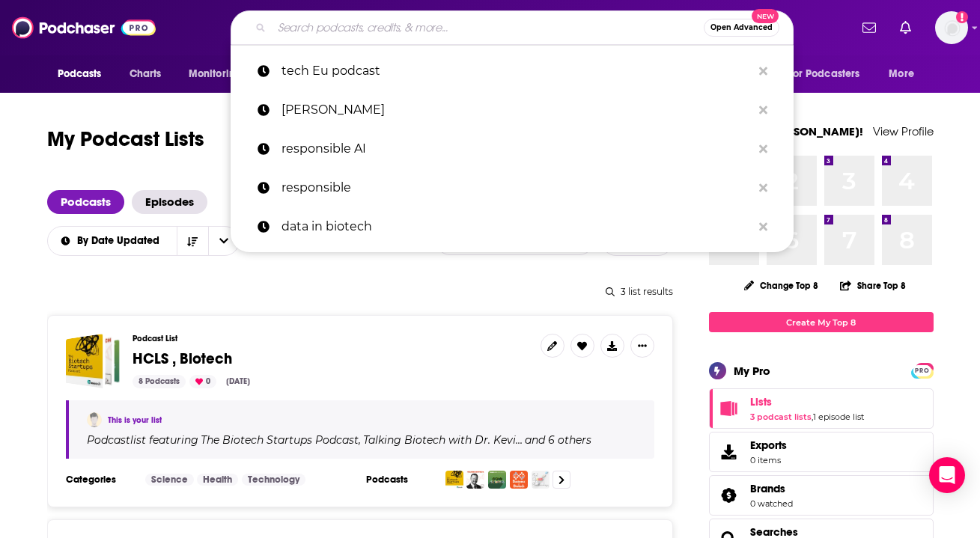 The height and width of the screenshot is (538, 980). Describe the element at coordinates (751, 371) in the screenshot. I see `div: My Pro` at that location.